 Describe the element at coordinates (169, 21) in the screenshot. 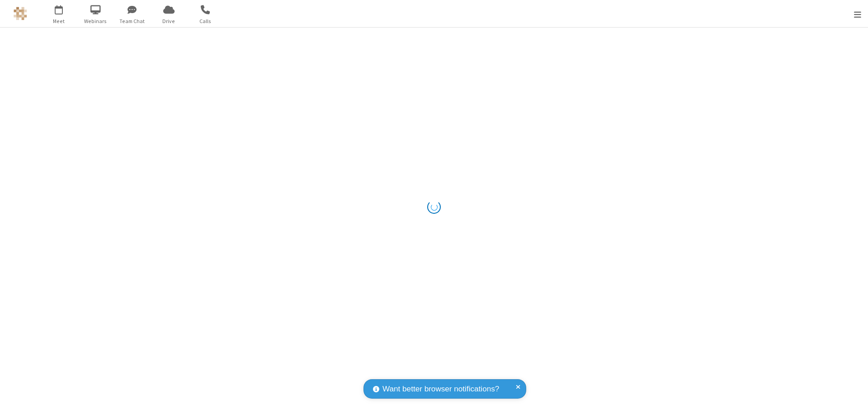

I see `span: Drive` at that location.